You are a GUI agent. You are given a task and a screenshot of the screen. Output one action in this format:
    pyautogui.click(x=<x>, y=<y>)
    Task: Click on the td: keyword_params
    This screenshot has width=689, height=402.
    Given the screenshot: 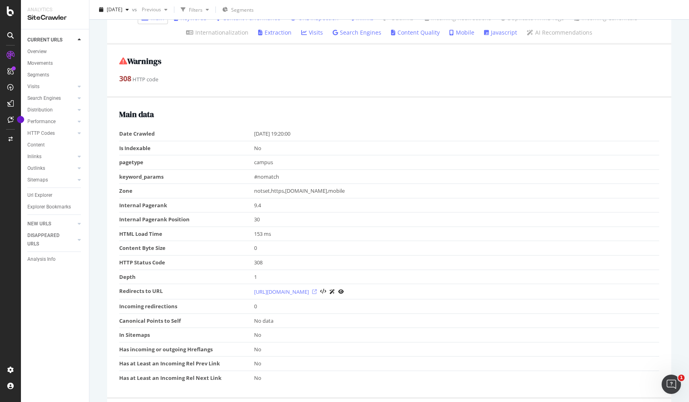 What is the action you would take?
    pyautogui.click(x=186, y=177)
    